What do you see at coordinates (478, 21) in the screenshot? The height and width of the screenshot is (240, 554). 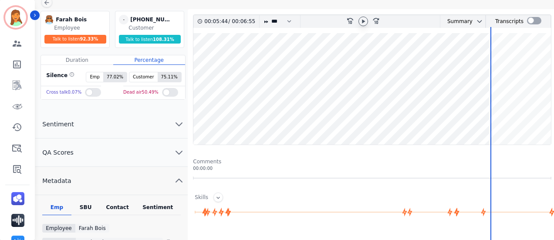 I see `button: chevron down` at bounding box center [478, 21].